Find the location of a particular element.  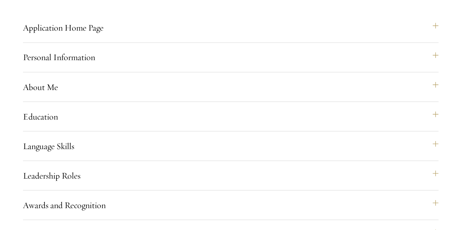

button: Awards and Recognition is located at coordinates (231, 205).